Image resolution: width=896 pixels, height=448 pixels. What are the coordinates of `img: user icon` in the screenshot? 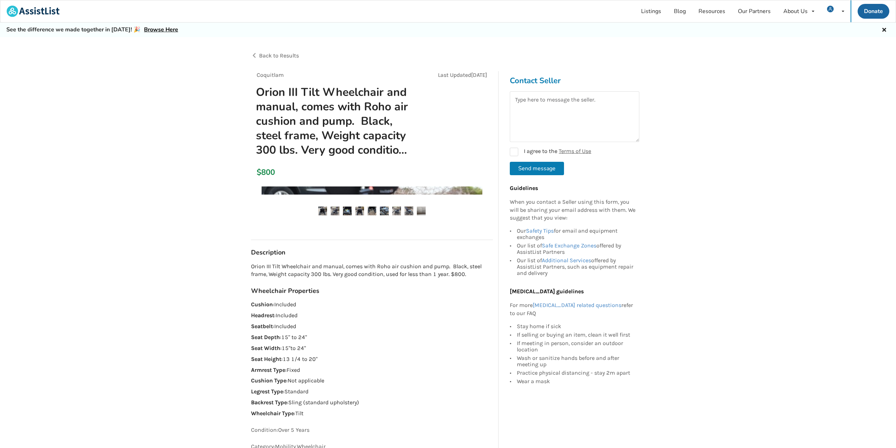 It's located at (830, 9).